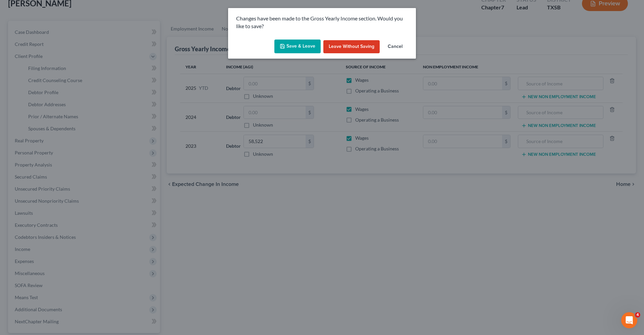 The image size is (644, 335). Describe the element at coordinates (395, 47) in the screenshot. I see `button: Cancel` at that location.